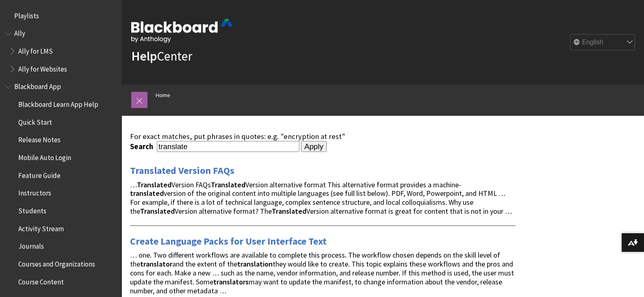  Describe the element at coordinates (40, 138) in the screenshot. I see `span: Release Notes` at that location.